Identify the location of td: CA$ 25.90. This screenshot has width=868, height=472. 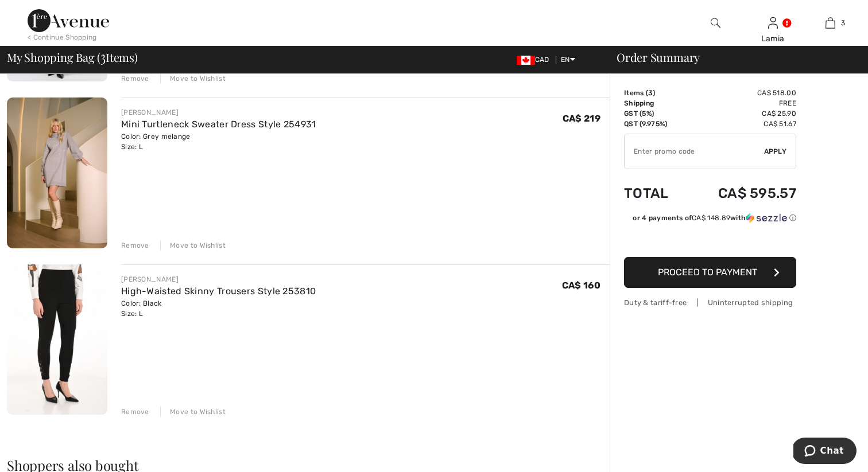
(741, 113).